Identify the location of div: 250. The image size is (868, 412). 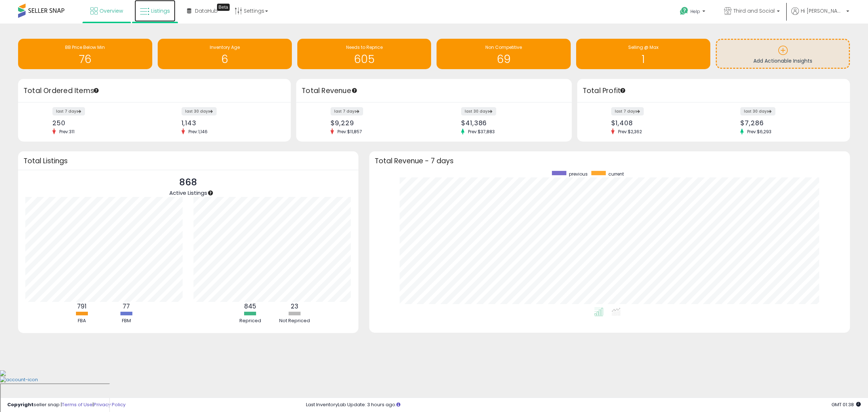
(101, 123).